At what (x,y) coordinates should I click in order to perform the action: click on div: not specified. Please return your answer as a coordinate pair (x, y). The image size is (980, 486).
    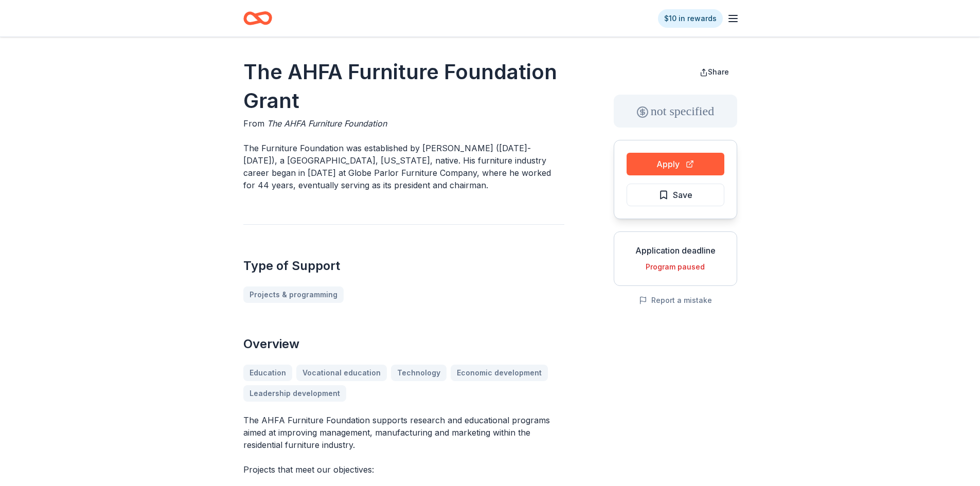
    Looking at the image, I should click on (675, 111).